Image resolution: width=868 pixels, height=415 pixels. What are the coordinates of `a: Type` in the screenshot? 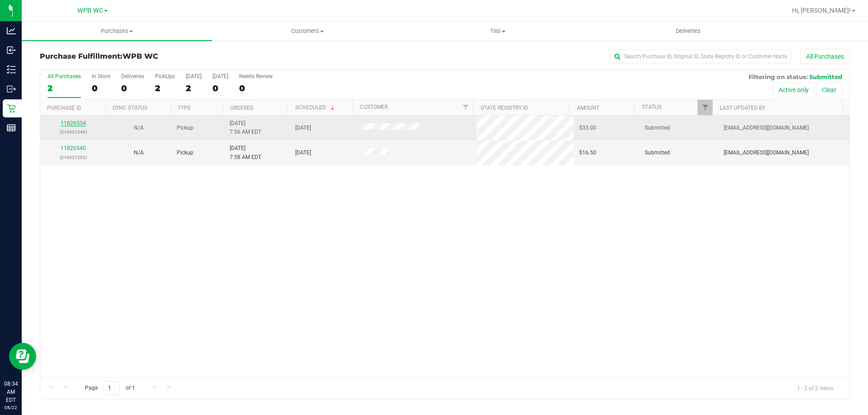 It's located at (184, 108).